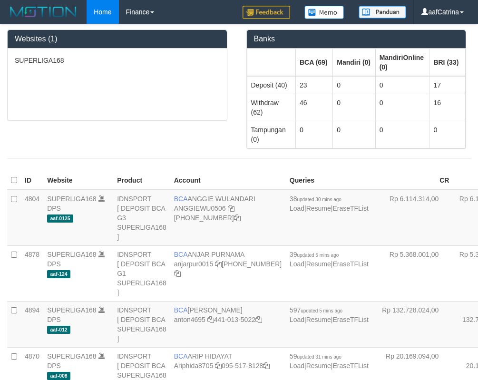  I want to click on th: Queries, so click(329, 180).